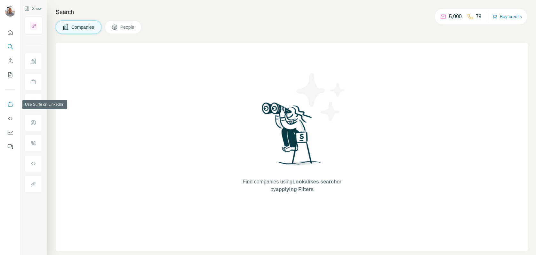 The height and width of the screenshot is (255, 536). I want to click on h4: Search, so click(292, 12).